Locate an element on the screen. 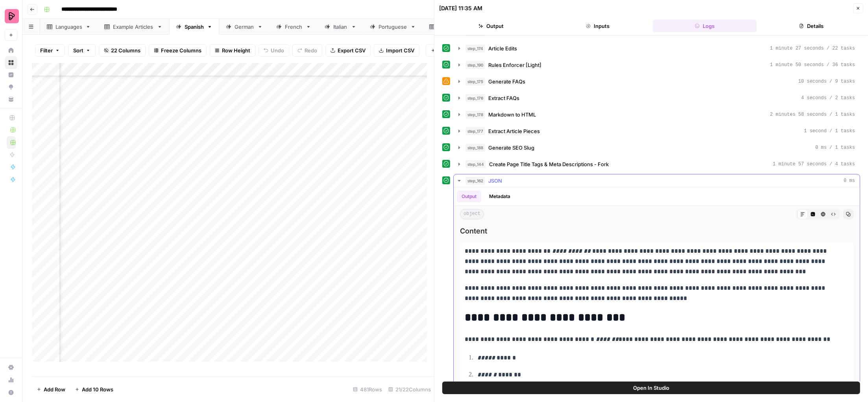 The height and width of the screenshot is (402, 868). span: Filter is located at coordinates (46, 50).